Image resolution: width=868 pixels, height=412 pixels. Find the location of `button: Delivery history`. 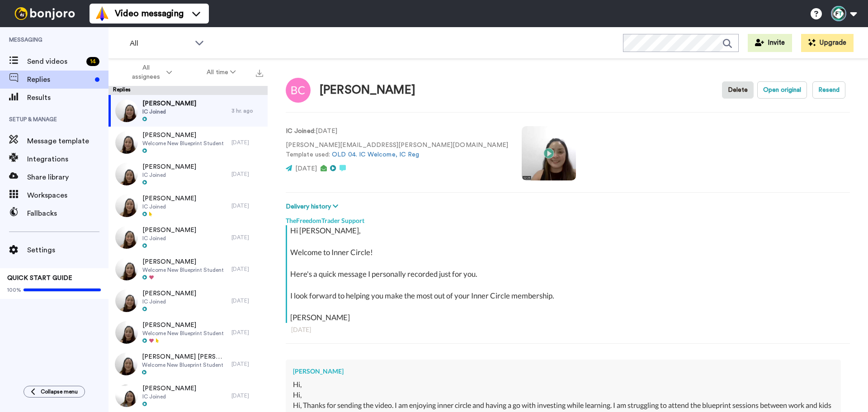

button: Delivery history is located at coordinates (313, 206).